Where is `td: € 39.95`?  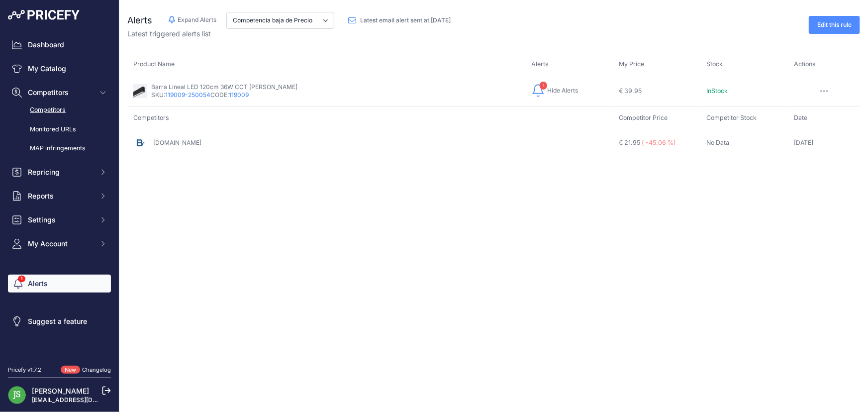 td: € 39.95 is located at coordinates (656, 91).